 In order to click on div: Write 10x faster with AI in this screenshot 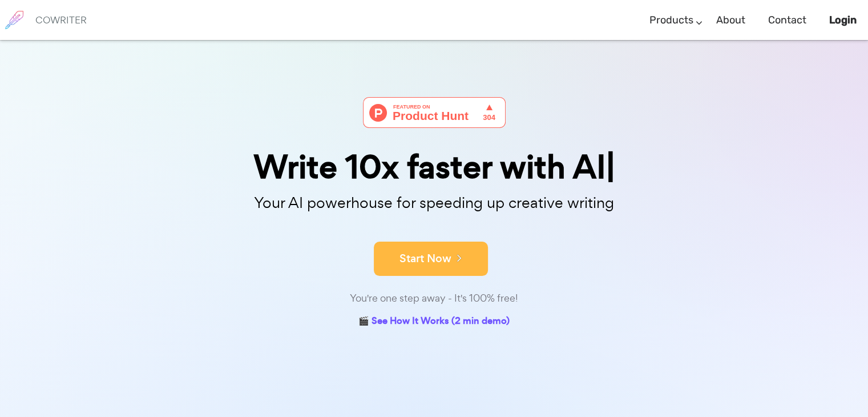, I will do `click(434, 167)`.